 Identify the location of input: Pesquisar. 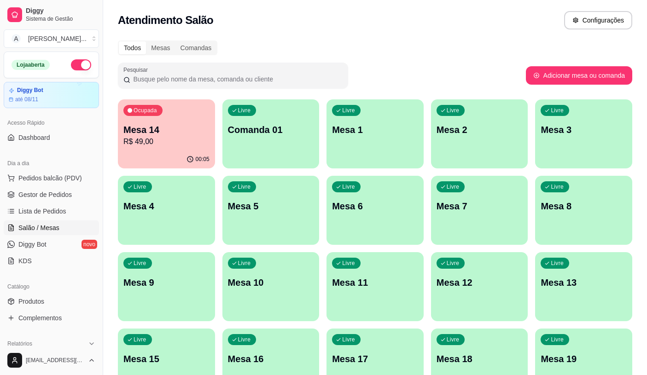
(236, 79).